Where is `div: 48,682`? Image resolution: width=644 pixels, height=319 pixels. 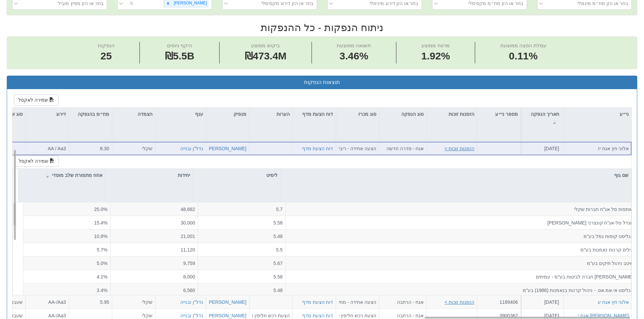
div: 48,682 is located at coordinates (154, 210).